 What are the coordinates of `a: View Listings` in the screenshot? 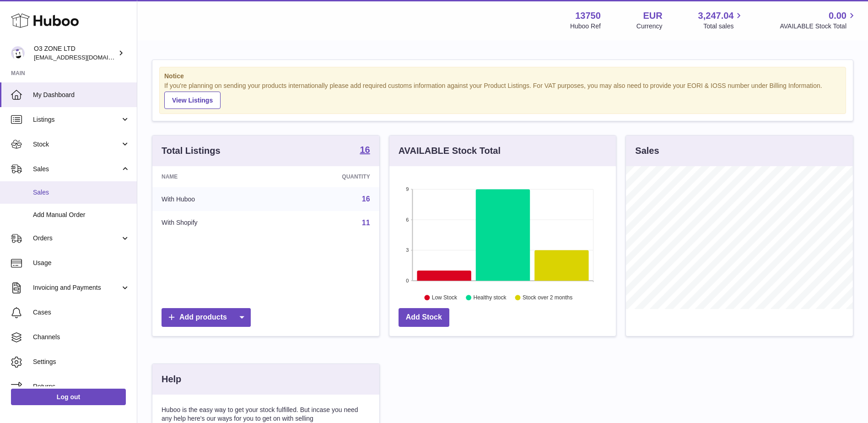 It's located at (192, 100).